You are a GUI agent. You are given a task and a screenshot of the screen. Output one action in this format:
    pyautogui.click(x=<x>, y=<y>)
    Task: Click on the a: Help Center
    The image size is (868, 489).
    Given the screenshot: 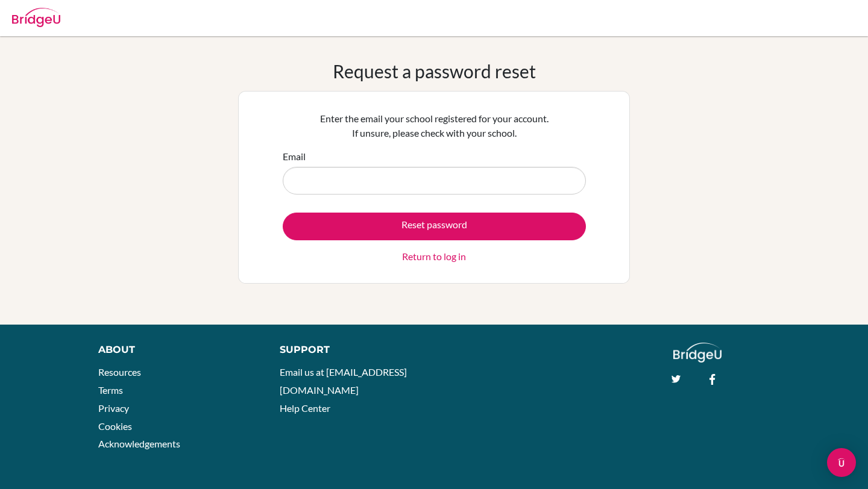 What is the action you would take?
    pyautogui.click(x=305, y=407)
    